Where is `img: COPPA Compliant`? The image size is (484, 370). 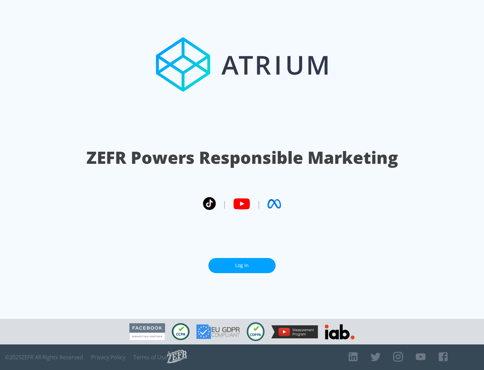 img: COPPA Compliant is located at coordinates (256, 331).